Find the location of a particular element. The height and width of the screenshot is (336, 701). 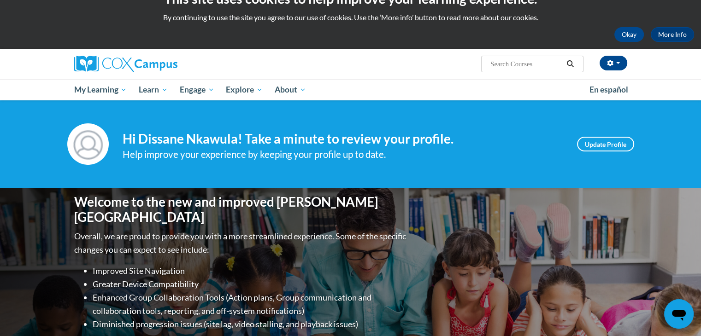

span: My Learning is located at coordinates (100, 90).